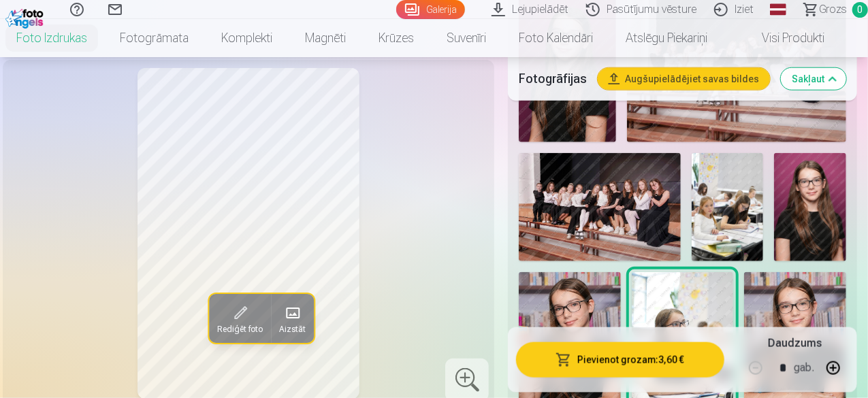 The image size is (868, 398). What do you see at coordinates (26, 17) in the screenshot?
I see `img: /fa1` at bounding box center [26, 17].